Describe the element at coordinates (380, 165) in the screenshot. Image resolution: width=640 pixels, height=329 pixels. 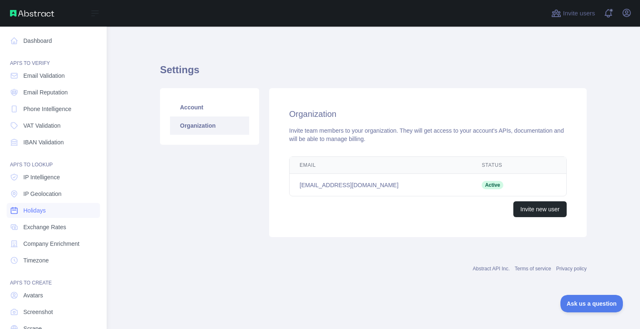
I see `th: Email` at that location.